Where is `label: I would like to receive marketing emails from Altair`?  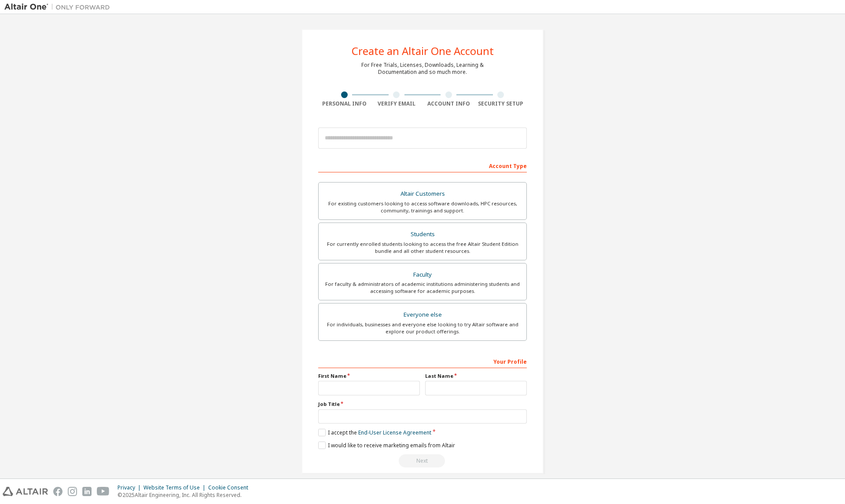
label: I would like to receive marketing emails from Altair is located at coordinates (386, 445).